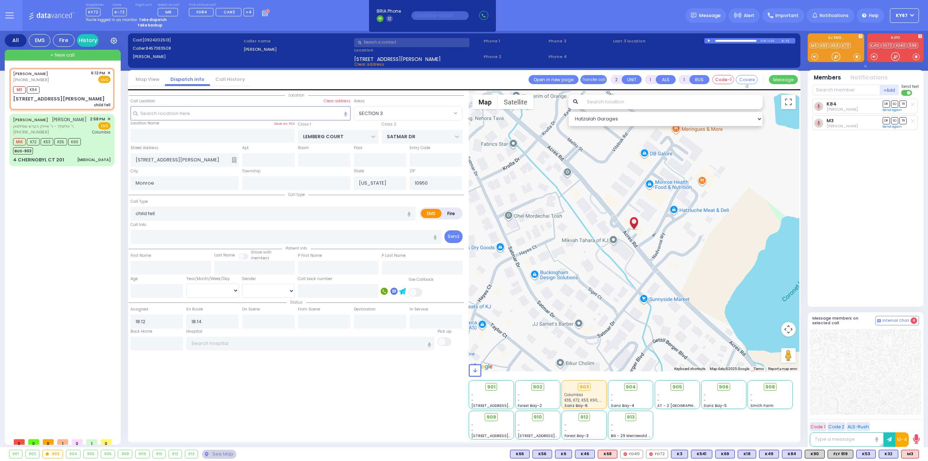 Image resolution: width=928 pixels, height=461 pixels. I want to click on span: Phone 3, so click(580, 41).